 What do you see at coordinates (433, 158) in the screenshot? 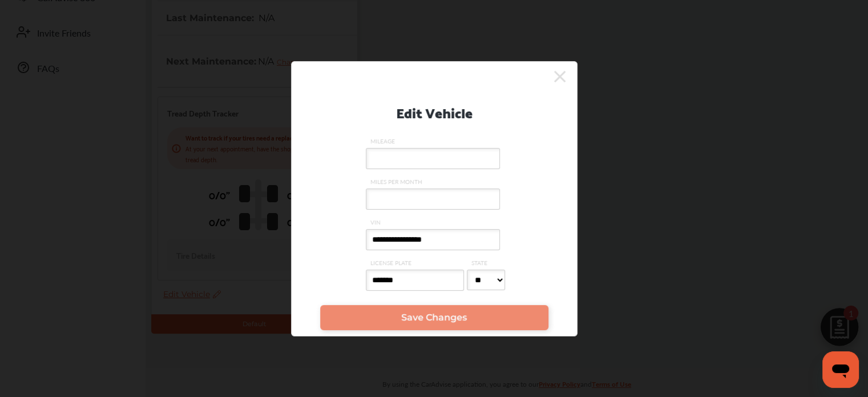
I see `input: MILEAGE` at bounding box center [433, 158].